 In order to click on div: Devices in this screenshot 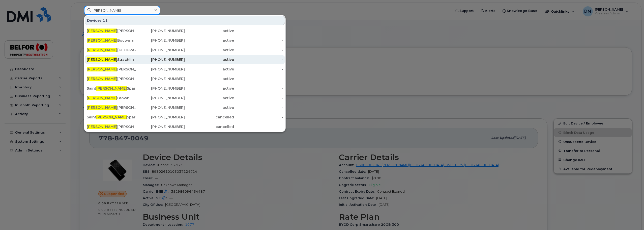, I will do `click(185, 21)`.